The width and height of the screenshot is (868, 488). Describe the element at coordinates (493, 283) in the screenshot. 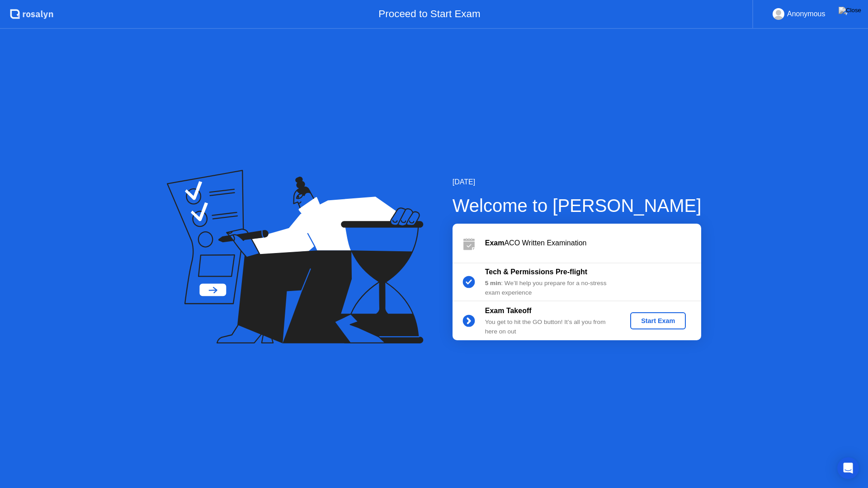

I see `b: 5 min` at that location.